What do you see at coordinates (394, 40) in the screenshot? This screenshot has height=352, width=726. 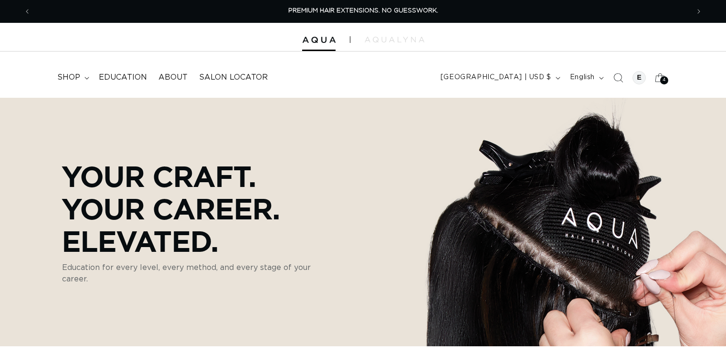 I see `img: aqualyna.com` at bounding box center [394, 40].